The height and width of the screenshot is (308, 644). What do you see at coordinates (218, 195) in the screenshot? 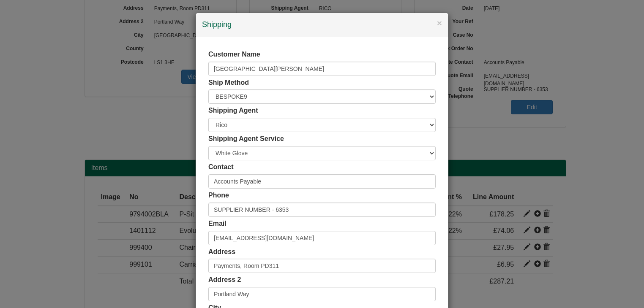
I see `label: Phone` at bounding box center [218, 195].